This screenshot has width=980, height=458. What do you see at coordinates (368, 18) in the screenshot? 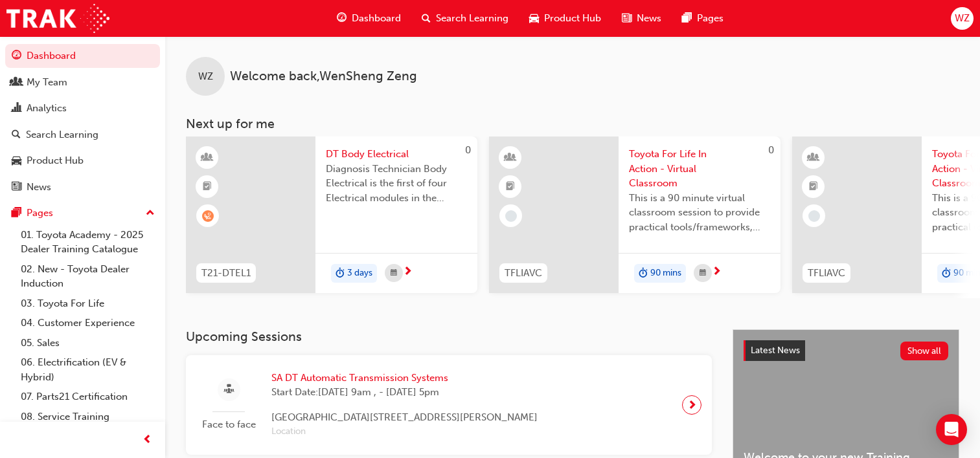
I see `a: guage-iconDashboard` at bounding box center [368, 18].